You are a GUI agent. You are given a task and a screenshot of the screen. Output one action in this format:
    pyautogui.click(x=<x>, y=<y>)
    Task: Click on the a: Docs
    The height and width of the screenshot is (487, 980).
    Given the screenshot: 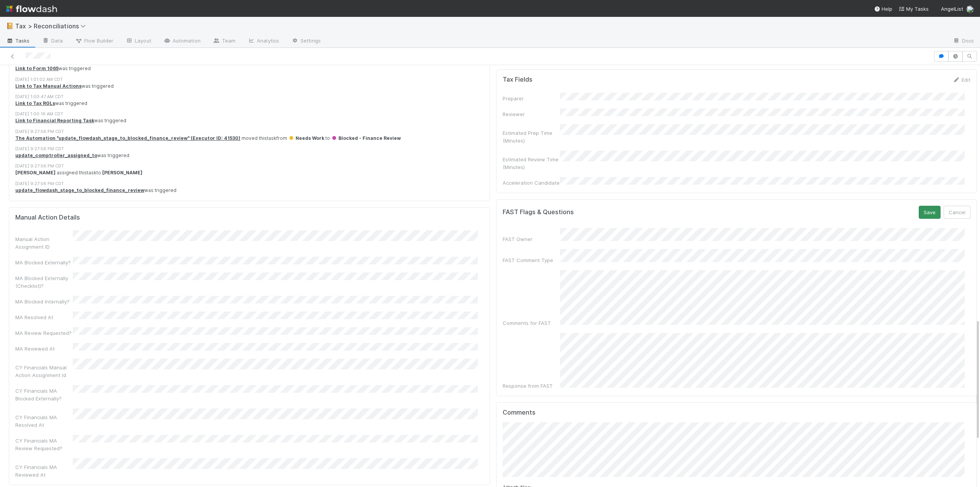 What is the action you would take?
    pyautogui.click(x=964, y=42)
    